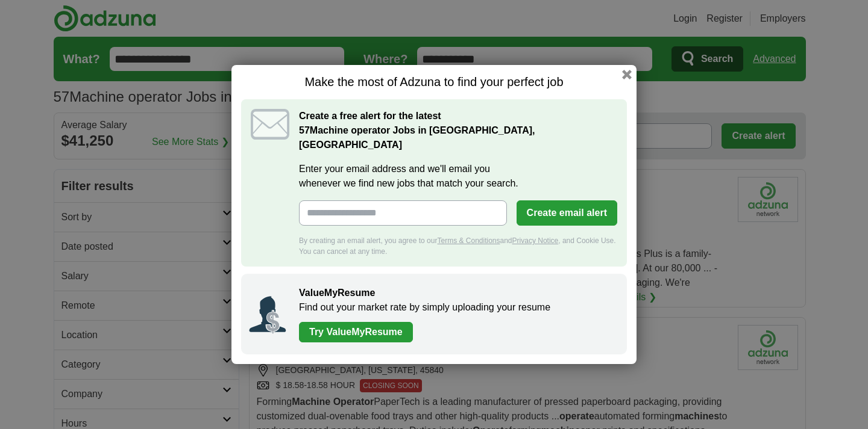 The width and height of the screenshot is (868, 429). What do you see at coordinates (535, 241) in the screenshot?
I see `a: Privacy Notice` at bounding box center [535, 241].